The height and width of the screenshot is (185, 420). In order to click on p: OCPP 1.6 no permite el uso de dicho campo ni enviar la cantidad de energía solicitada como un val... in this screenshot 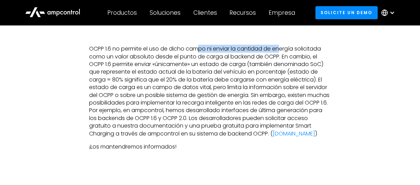, I will do `click(210, 91)`.